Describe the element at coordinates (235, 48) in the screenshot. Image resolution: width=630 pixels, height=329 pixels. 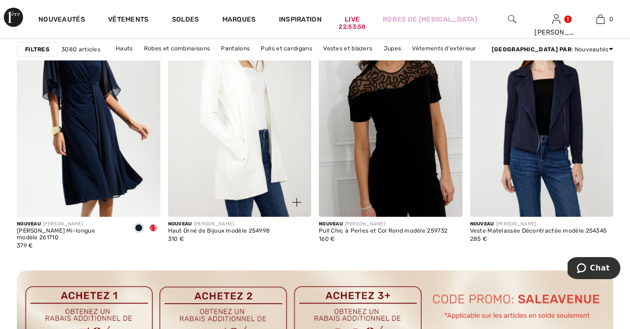
I see `a: Pantalons` at that location.